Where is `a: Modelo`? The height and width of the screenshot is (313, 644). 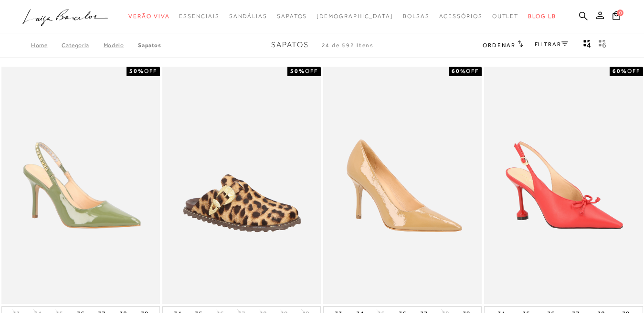 a: Modelo is located at coordinates (121, 45).